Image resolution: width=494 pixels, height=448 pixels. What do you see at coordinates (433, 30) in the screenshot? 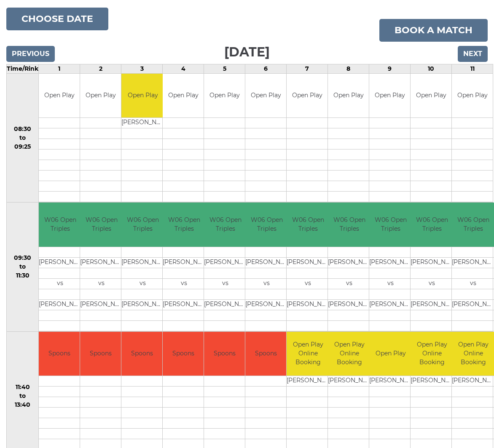
I see `a: Book a match` at bounding box center [433, 30].